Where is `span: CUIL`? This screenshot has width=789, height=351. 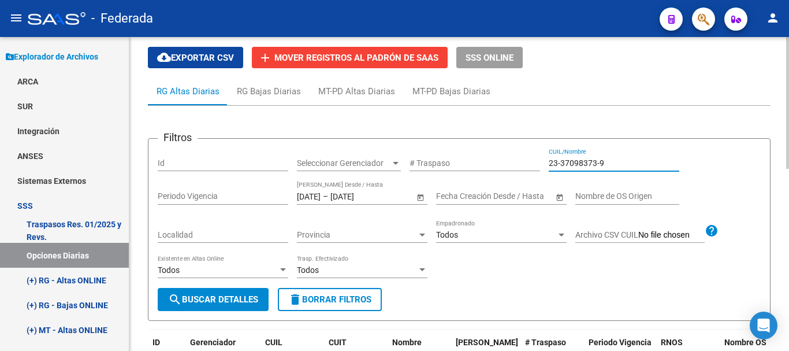 span: CUIL is located at coordinates (274, 342).